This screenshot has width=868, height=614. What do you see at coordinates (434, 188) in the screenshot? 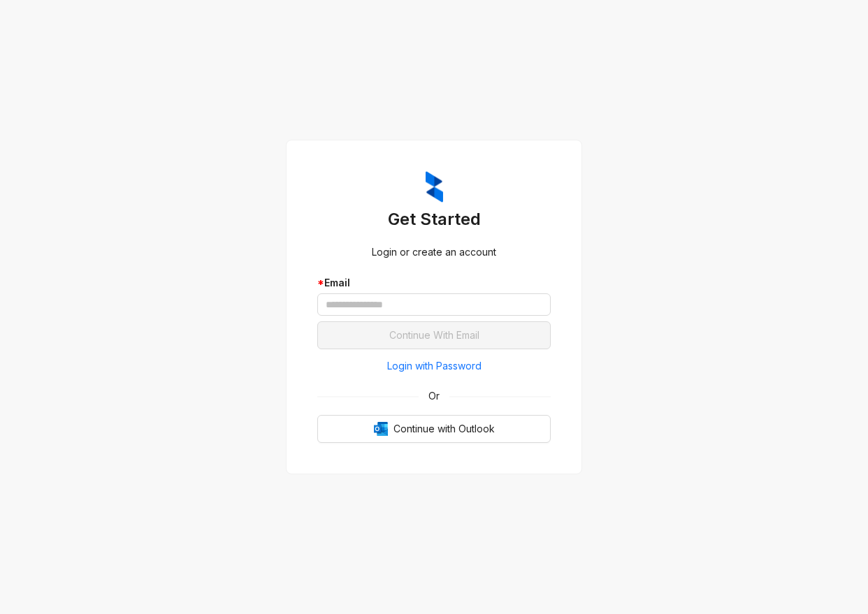
I see `img: ZumaIcon` at bounding box center [434, 188].